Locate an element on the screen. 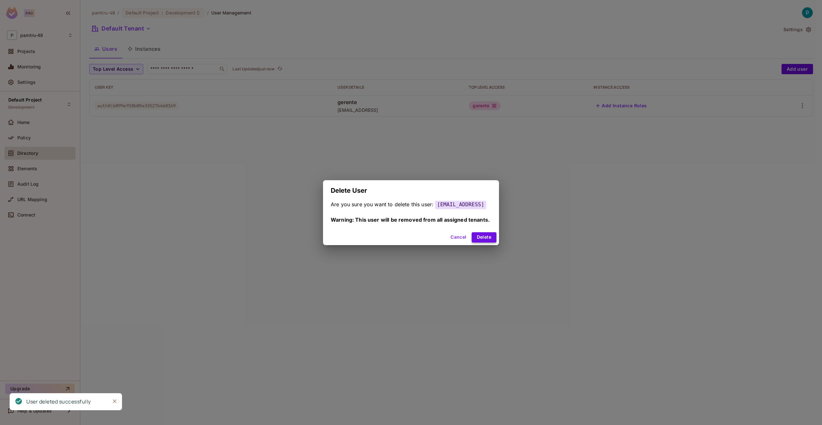 The width and height of the screenshot is (822, 425). button: Delete is located at coordinates (484, 237).